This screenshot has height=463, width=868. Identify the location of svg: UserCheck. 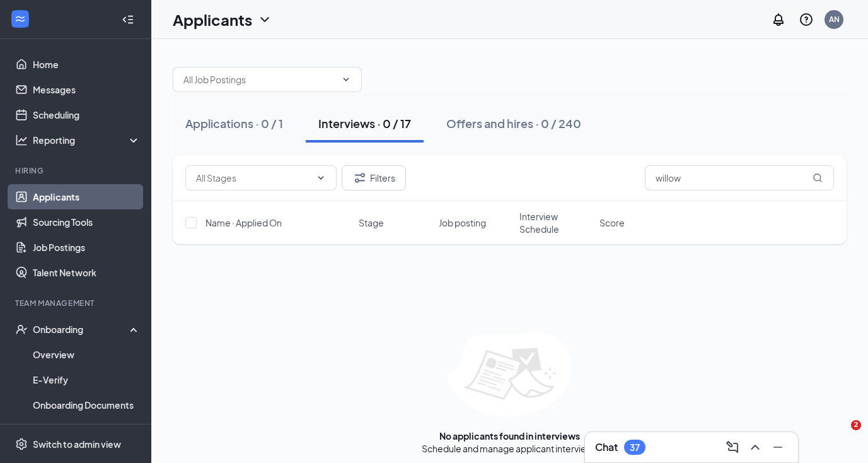
(22, 329).